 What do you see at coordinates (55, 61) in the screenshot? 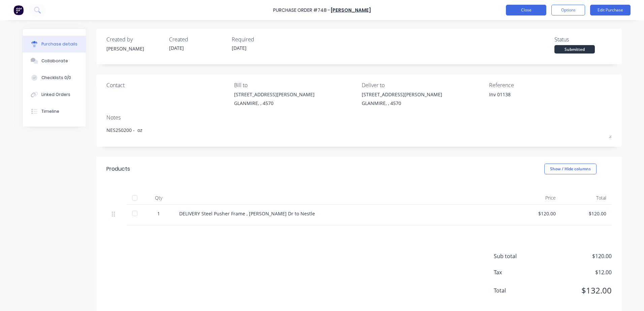
I see `div: Collaborate` at bounding box center [55, 61].